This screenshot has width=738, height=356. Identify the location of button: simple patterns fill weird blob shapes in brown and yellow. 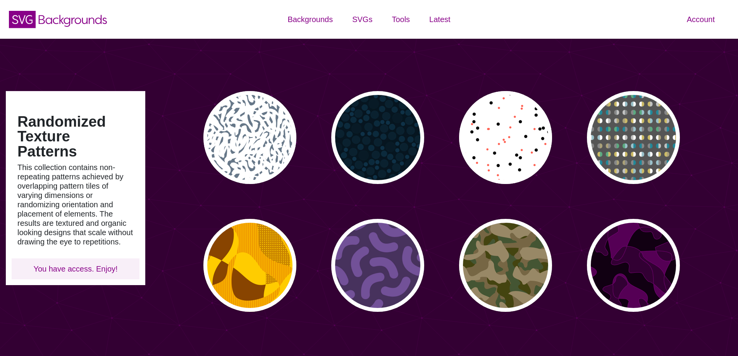
(250, 266).